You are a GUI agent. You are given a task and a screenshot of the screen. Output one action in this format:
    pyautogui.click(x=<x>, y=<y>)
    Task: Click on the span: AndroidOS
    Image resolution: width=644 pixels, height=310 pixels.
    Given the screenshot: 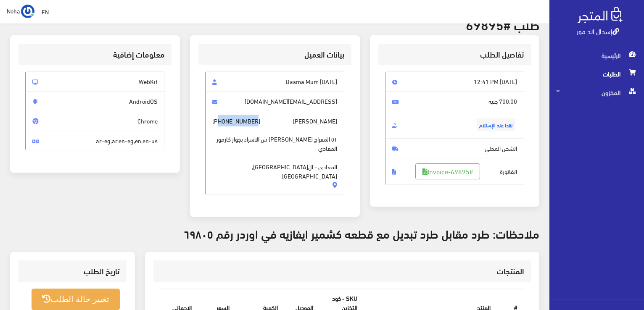 What is the action you would take?
    pyautogui.click(x=95, y=101)
    